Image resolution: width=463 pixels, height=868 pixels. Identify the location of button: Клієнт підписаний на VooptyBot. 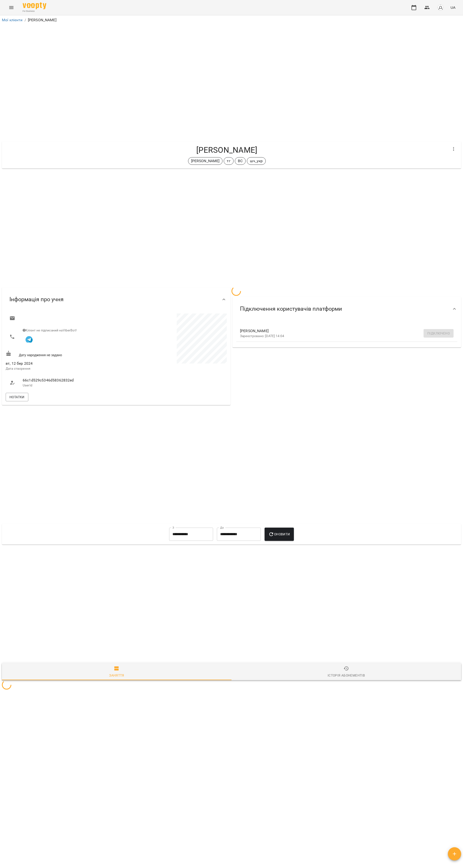
(29, 339).